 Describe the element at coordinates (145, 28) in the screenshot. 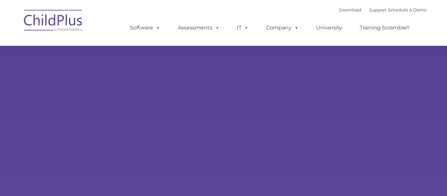

I see `a: Software` at that location.